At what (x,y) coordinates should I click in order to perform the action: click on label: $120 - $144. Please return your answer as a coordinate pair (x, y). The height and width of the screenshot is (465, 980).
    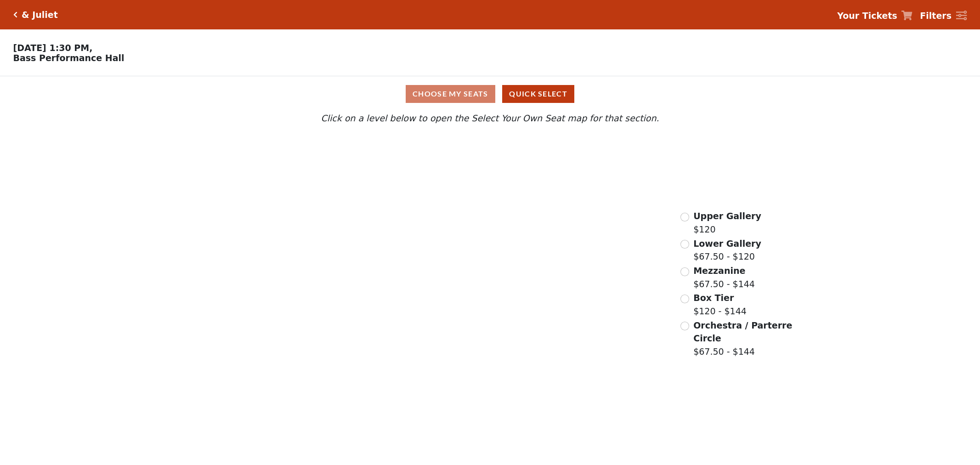
    Looking at the image, I should click on (720, 304).